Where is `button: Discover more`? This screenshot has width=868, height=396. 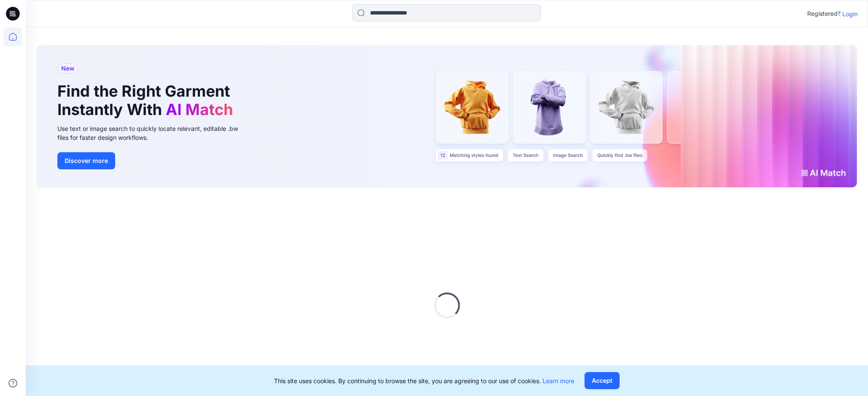 button: Discover more is located at coordinates (86, 160).